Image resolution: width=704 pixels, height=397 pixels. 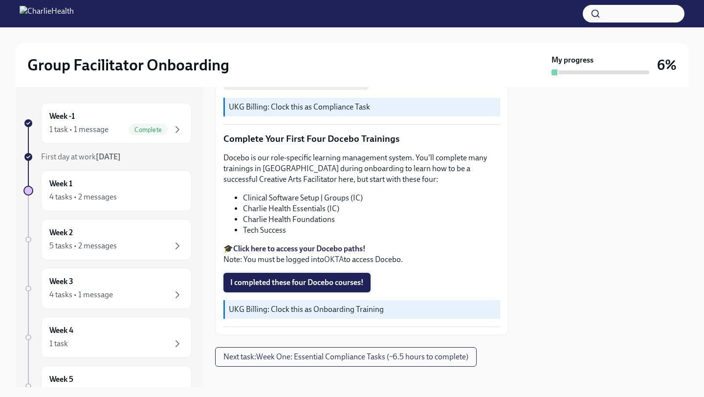 I want to click on li: Clinical Software Setup | Groups (IC), so click(x=372, y=198).